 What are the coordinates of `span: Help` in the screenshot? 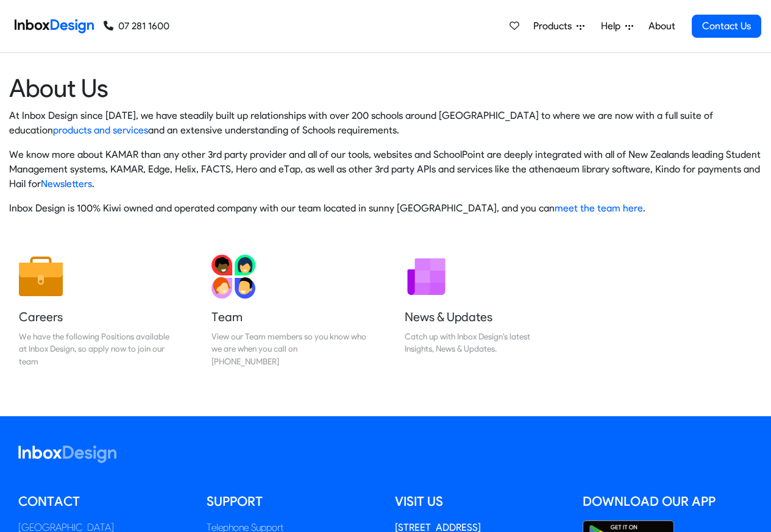 It's located at (613, 26).